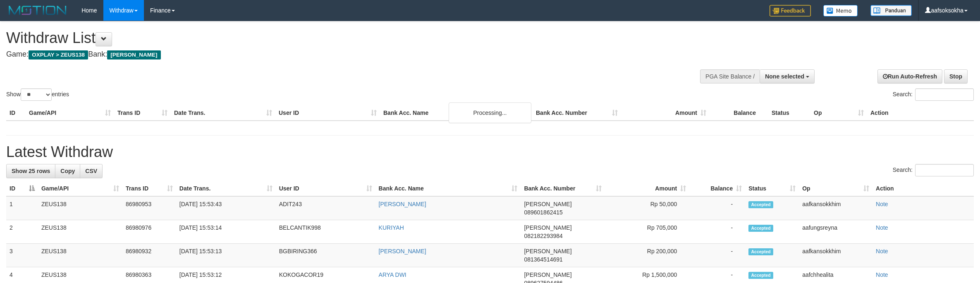  I want to click on th: Status: activate to sort column ascending, so click(772, 189).